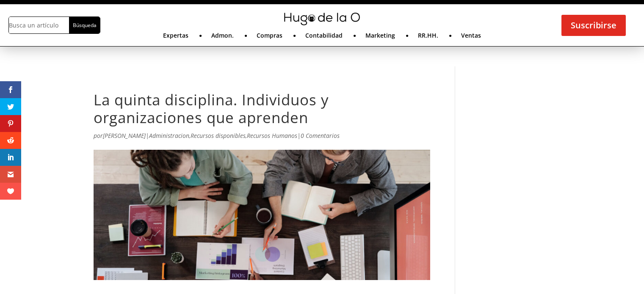 The width and height of the screenshot is (644, 294). I want to click on input: Busca un artículo, so click(39, 25).